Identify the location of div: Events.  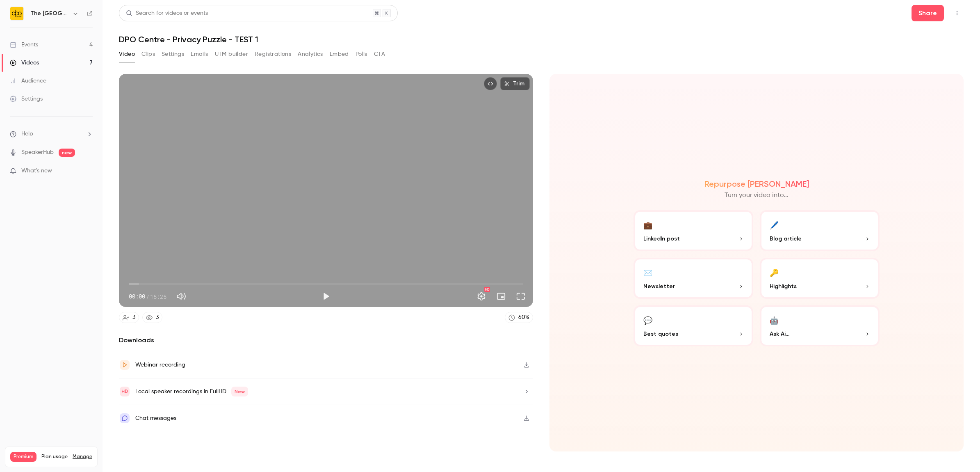
(24, 45).